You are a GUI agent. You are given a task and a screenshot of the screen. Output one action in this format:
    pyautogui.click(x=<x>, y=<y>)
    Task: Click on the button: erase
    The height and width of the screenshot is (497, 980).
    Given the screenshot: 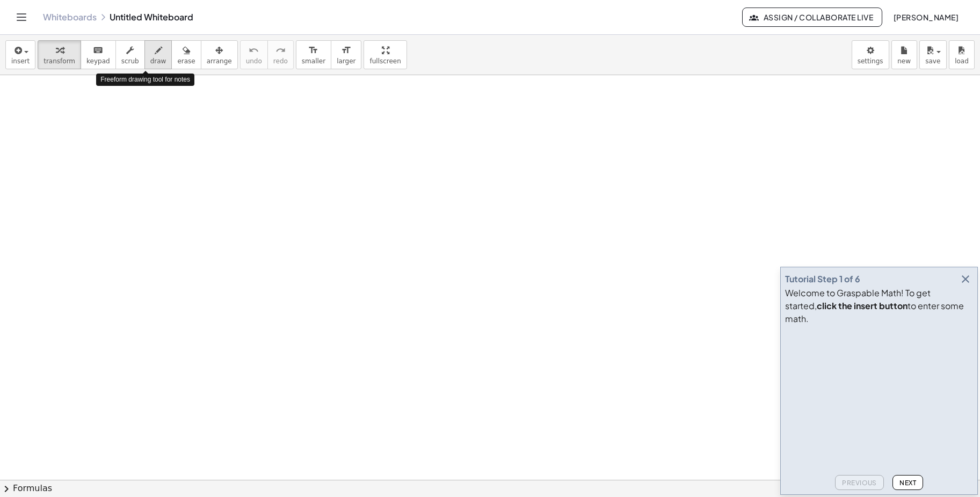 What is the action you would take?
    pyautogui.click(x=186, y=55)
    